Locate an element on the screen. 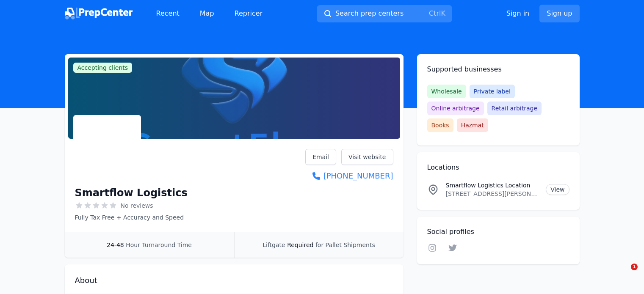 This screenshot has height=294, width=644. p: Smartflow Logistics Location is located at coordinates (492, 185).